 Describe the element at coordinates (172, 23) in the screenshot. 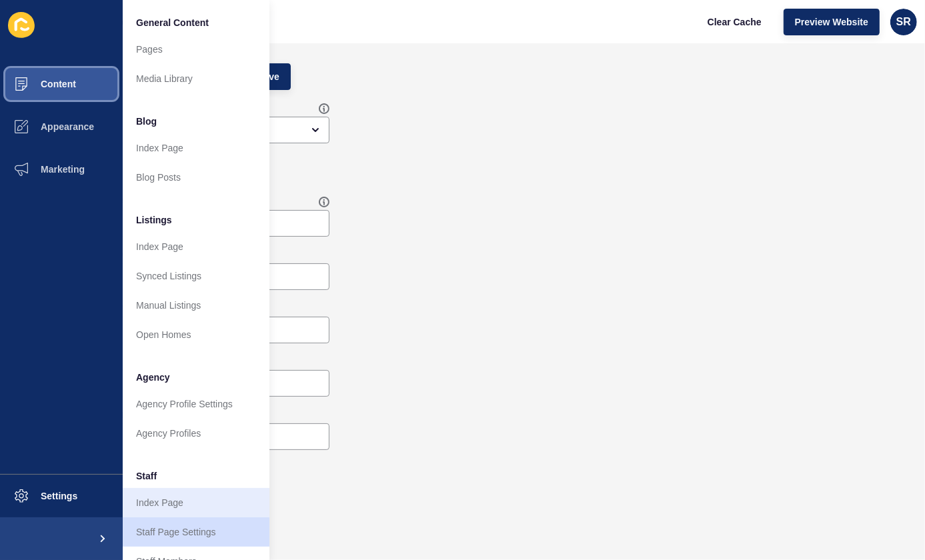

I see `span: General Content` at that location.